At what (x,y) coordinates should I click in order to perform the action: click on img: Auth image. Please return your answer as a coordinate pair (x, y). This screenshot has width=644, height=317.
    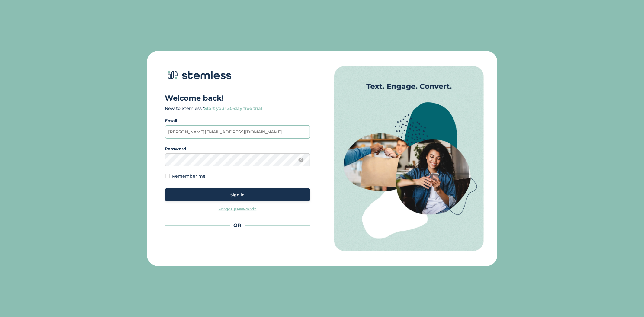
    Looking at the image, I should click on (409, 159).